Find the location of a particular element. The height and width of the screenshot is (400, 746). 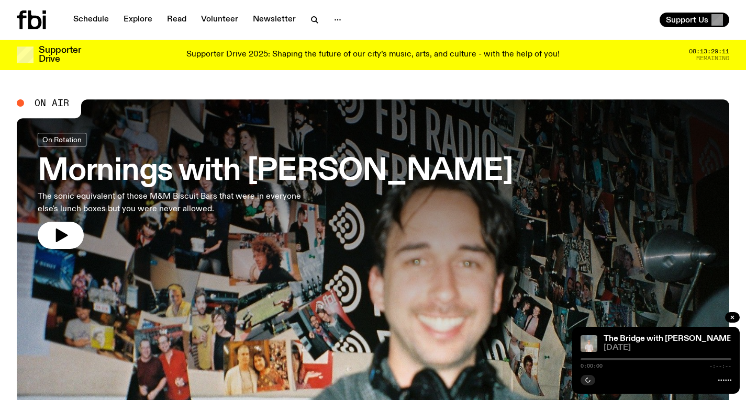

p: The sonic equivalent of those M&M Biscuit Bars that were in everyone else's lunch boxes but you w... is located at coordinates (172, 203).